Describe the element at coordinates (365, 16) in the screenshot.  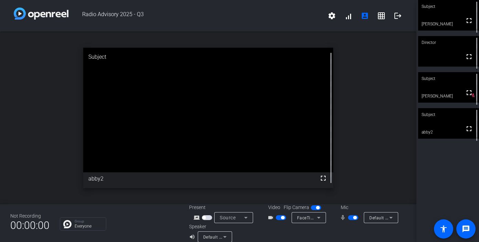
I see `mat-icon: account_box` at that location.